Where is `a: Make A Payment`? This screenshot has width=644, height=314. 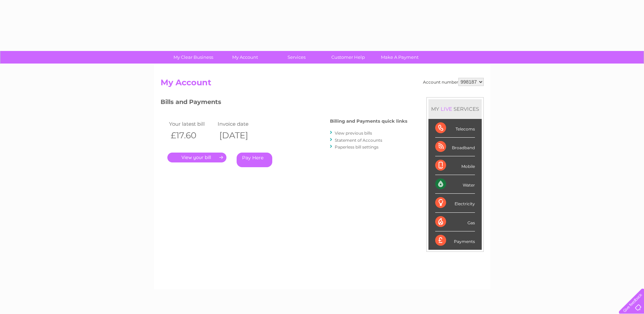
a: Make A Payment is located at coordinates (400, 57).